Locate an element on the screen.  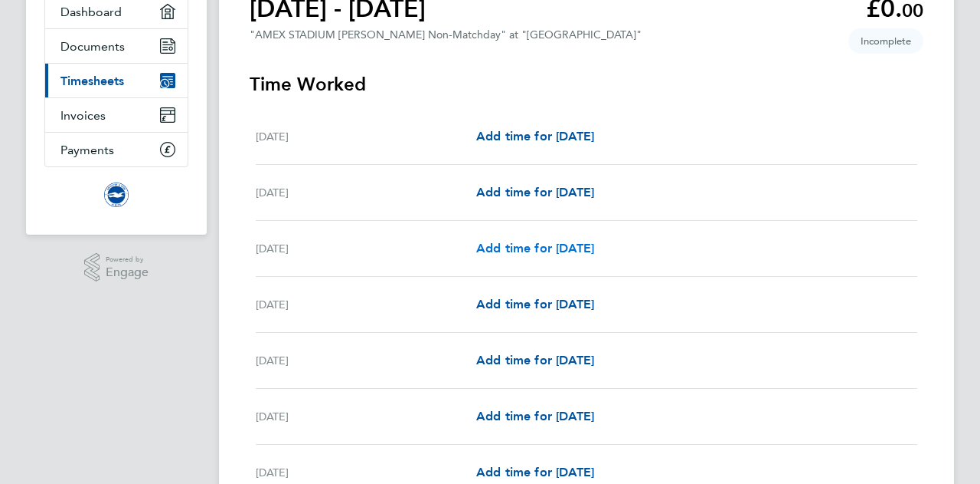
a: Go to home page is located at coordinates (117, 195).